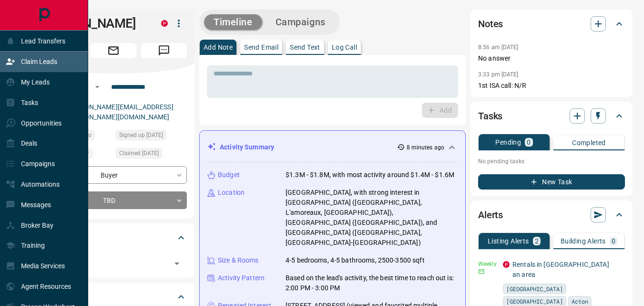  What do you see at coordinates (425, 148) in the screenshot?
I see `p: 8 minutes ago` at bounding box center [425, 148].